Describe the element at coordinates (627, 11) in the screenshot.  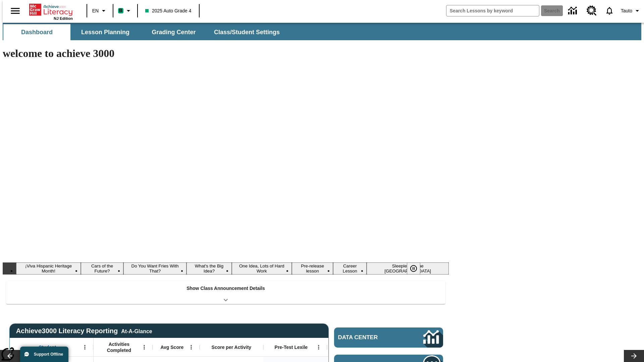
I see `span: Tauto` at that location.